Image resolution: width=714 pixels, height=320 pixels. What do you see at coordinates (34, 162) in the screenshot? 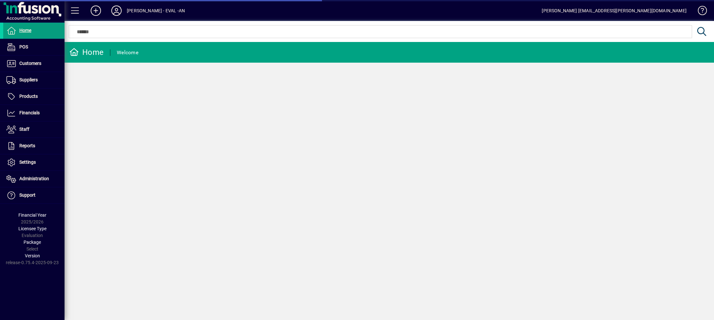
I see `a: Settings` at bounding box center [34, 162].